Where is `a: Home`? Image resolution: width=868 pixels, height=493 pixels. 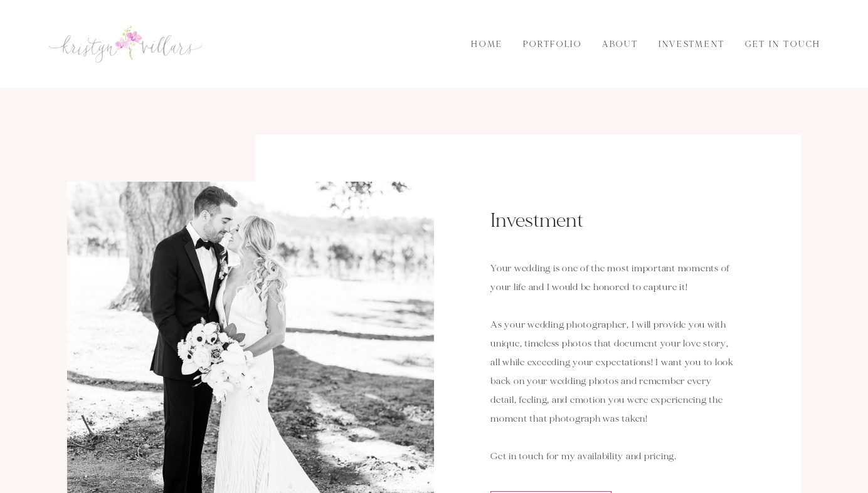 a: Home is located at coordinates (487, 44).